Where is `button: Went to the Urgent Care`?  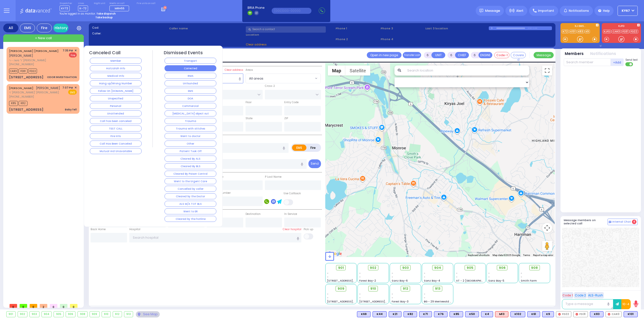
button: Went to the Urgent Care is located at coordinates (190, 182).